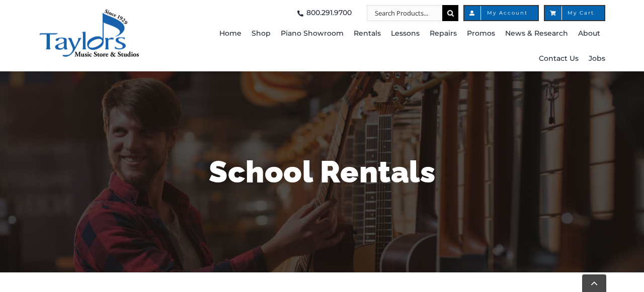  I want to click on a: My Cart, so click(574, 13).